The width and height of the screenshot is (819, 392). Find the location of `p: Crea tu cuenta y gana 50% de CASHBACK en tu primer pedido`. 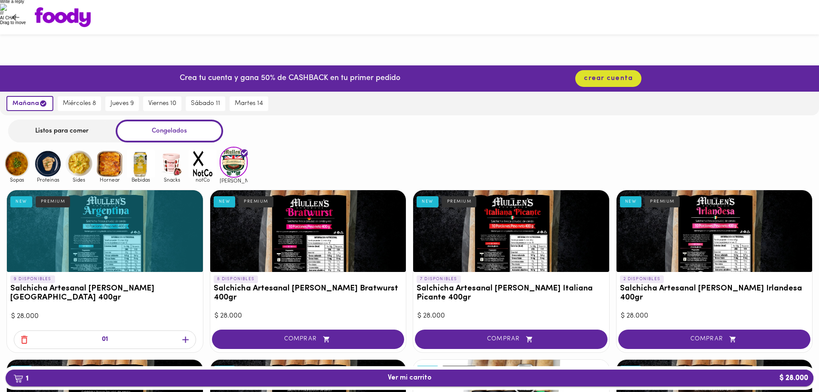

p: Crea tu cuenta y gana 50% de CASHBACK en tu primer pedido is located at coordinates (290, 79).